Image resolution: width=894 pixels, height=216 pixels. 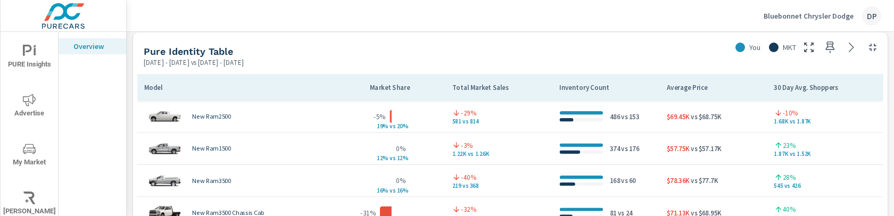 I want to click on p: 1,223 vs 1,263, so click(x=499, y=153).